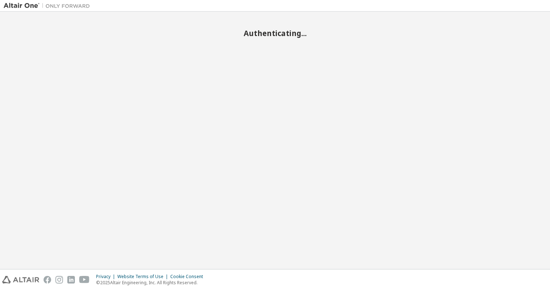  Describe the element at coordinates (152, 282) in the screenshot. I see `p: © 2025 Altair Engineering, Inc. All Rights Reserved.` at that location.